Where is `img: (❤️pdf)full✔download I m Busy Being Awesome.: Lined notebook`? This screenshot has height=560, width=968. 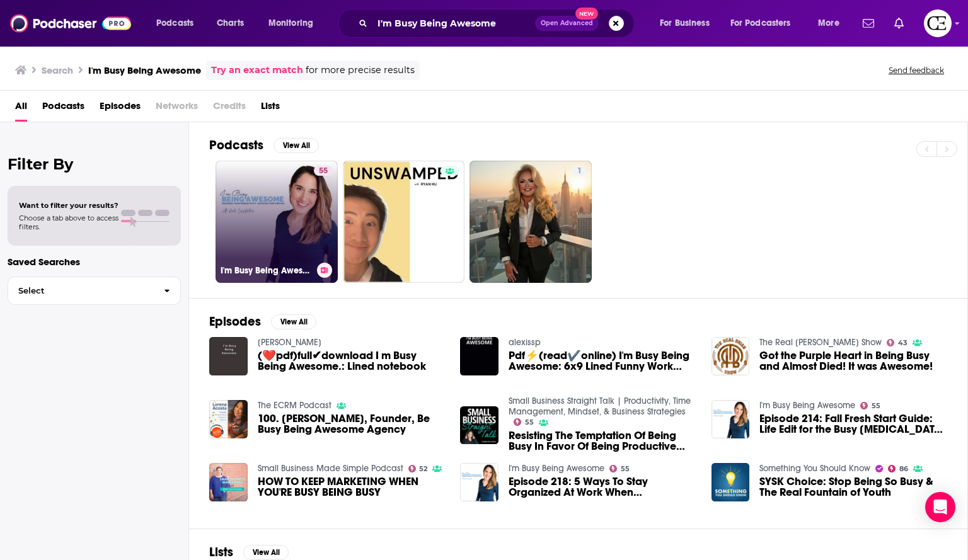
img: (❤️pdf)full✔download I m Busy Being Awesome.: Lined notebook is located at coordinates (229, 356).